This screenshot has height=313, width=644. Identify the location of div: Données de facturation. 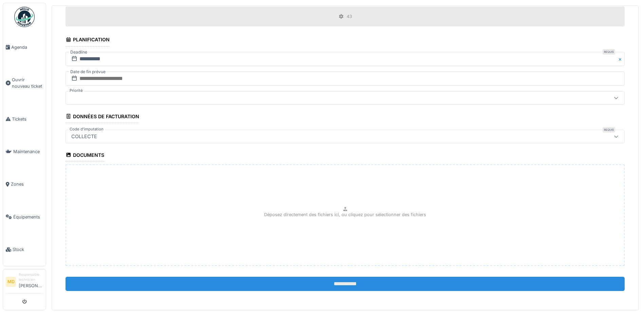
(102, 117).